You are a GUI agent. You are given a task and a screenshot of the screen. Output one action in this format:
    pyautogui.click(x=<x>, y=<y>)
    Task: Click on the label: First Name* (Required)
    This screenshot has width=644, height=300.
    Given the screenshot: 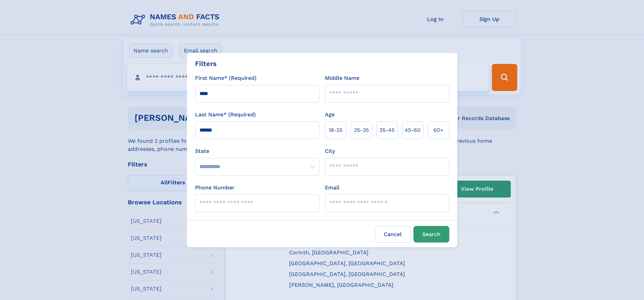 What is the action you would take?
    pyautogui.click(x=226, y=78)
    